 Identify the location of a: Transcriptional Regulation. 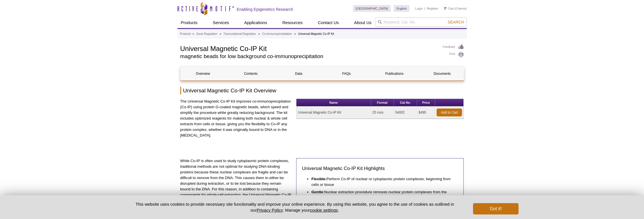
(240, 34).